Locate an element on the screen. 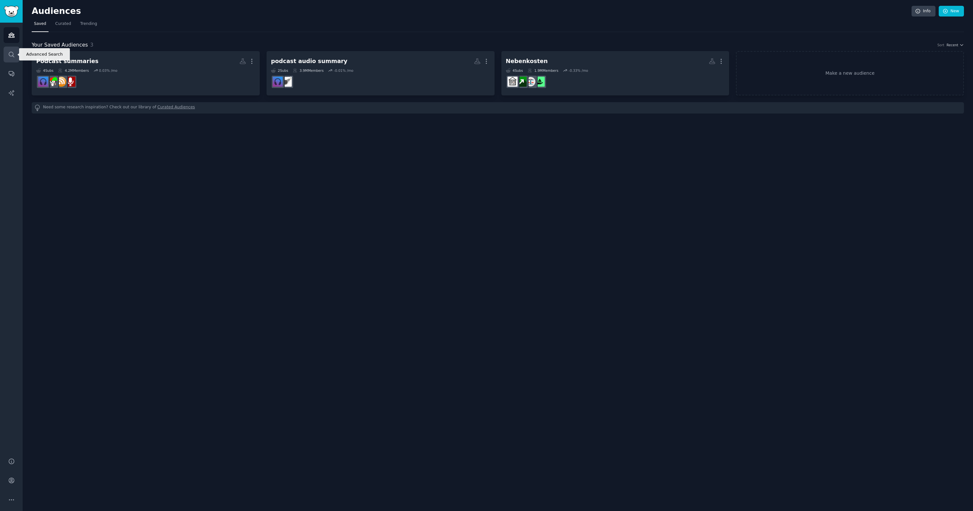 This screenshot has height=511, width=973. div: 4.2M Members is located at coordinates (73, 71).